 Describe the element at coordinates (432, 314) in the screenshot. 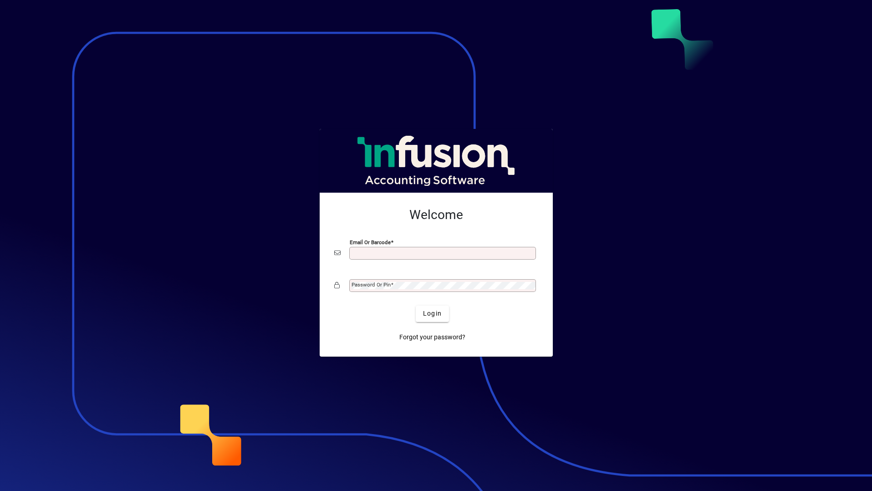

I see `button: Login` at that location.